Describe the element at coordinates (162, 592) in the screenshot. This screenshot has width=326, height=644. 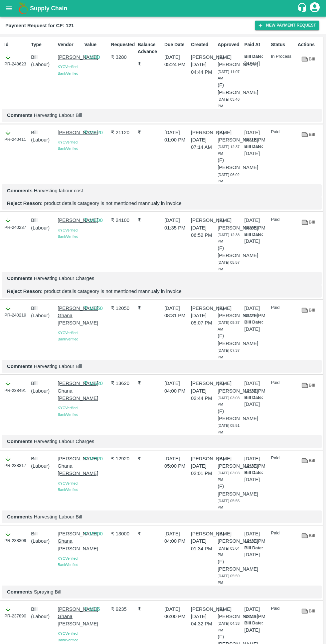
I see `p: Spraying Bill` at that location.